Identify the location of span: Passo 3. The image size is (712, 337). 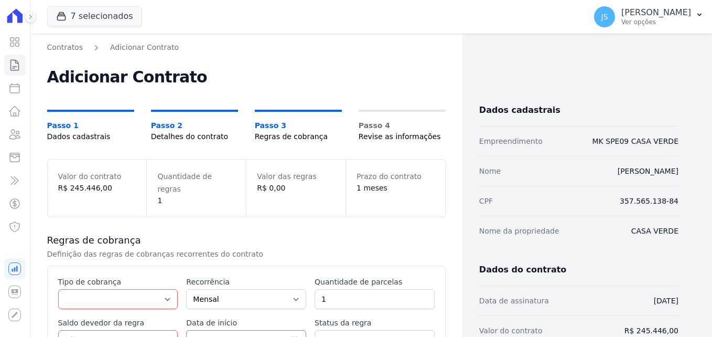
(298, 125).